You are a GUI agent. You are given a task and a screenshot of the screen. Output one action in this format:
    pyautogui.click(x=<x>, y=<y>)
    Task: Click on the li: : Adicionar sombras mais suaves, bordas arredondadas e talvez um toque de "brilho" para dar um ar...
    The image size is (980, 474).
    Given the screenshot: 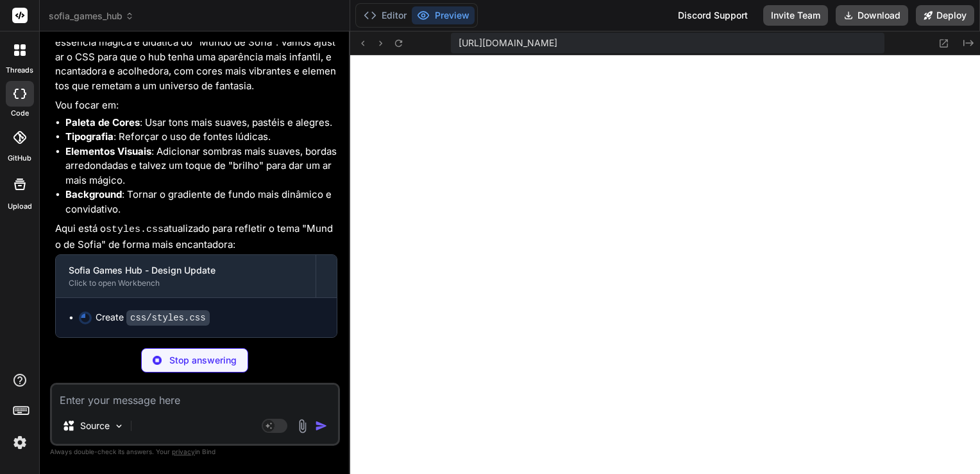 What is the action you would take?
    pyautogui.click(x=201, y=167)
    